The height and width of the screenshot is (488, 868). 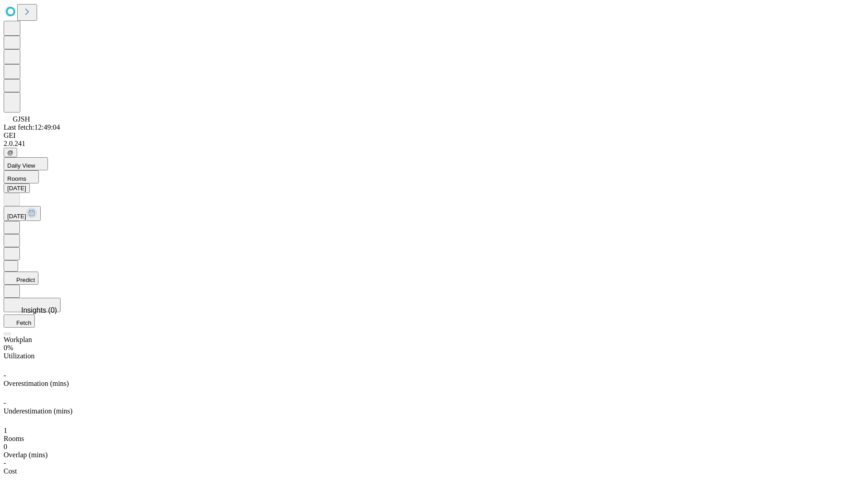 I want to click on button: Fetch, so click(x=19, y=321).